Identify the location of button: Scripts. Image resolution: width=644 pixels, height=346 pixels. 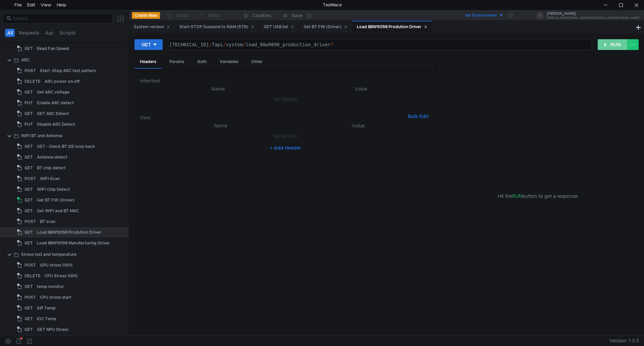
(67, 33).